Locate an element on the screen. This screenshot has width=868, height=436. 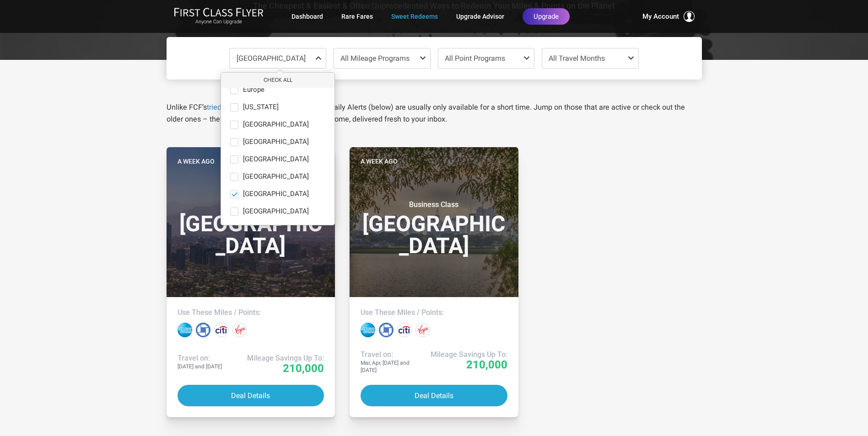
button: Check All is located at coordinates (278, 80).